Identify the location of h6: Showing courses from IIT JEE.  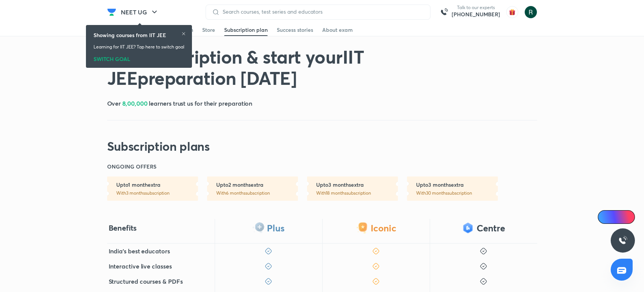
(130, 35).